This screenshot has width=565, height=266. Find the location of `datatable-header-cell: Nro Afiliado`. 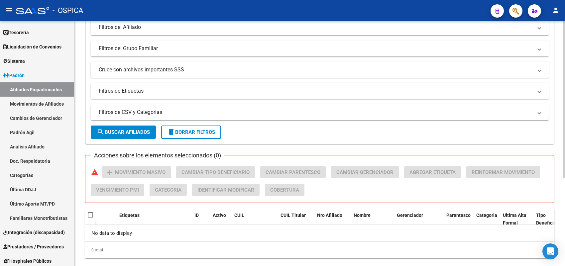

datatable-header-cell: Nro Afiliado is located at coordinates (333, 219).